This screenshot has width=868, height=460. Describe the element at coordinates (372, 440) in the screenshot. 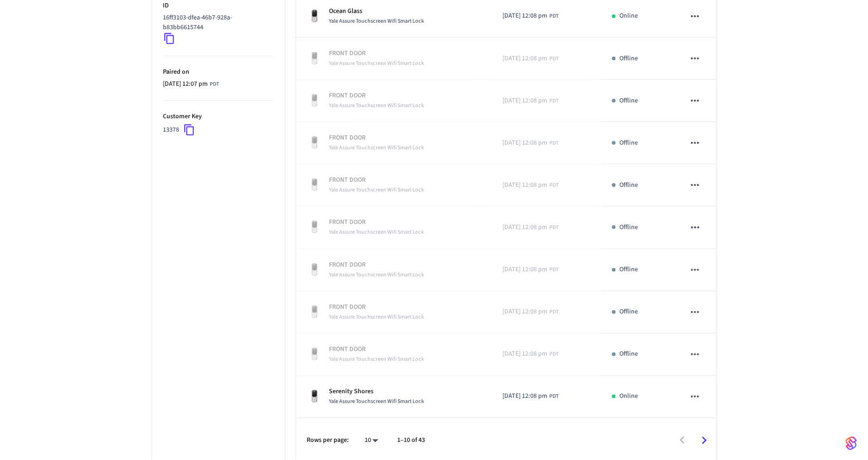

I see `div: 10` at that location.